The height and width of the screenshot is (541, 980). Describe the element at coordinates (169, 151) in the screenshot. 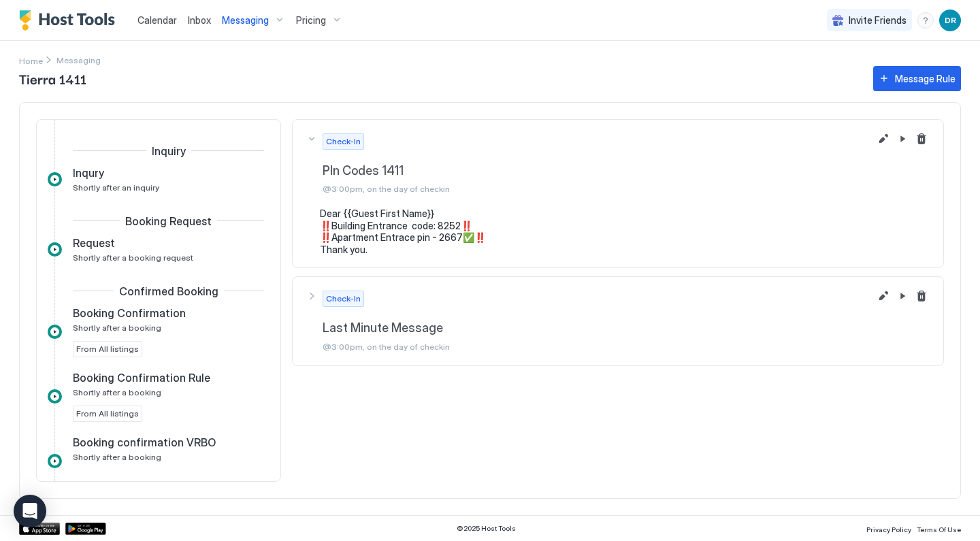

I see `span: Inquiry` at that location.